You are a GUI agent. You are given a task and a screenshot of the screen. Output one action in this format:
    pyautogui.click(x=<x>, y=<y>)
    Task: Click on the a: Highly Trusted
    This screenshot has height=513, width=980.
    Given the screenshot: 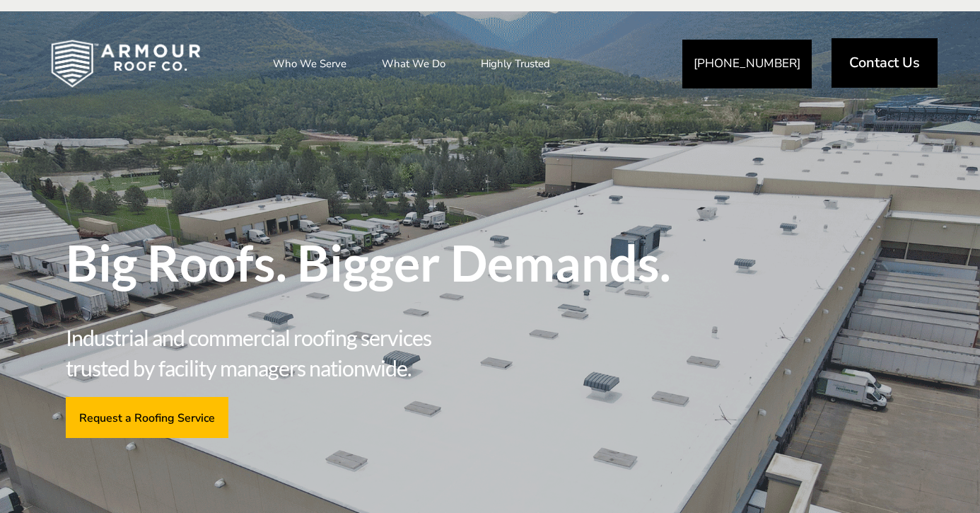 What is the action you would take?
    pyautogui.click(x=516, y=64)
    